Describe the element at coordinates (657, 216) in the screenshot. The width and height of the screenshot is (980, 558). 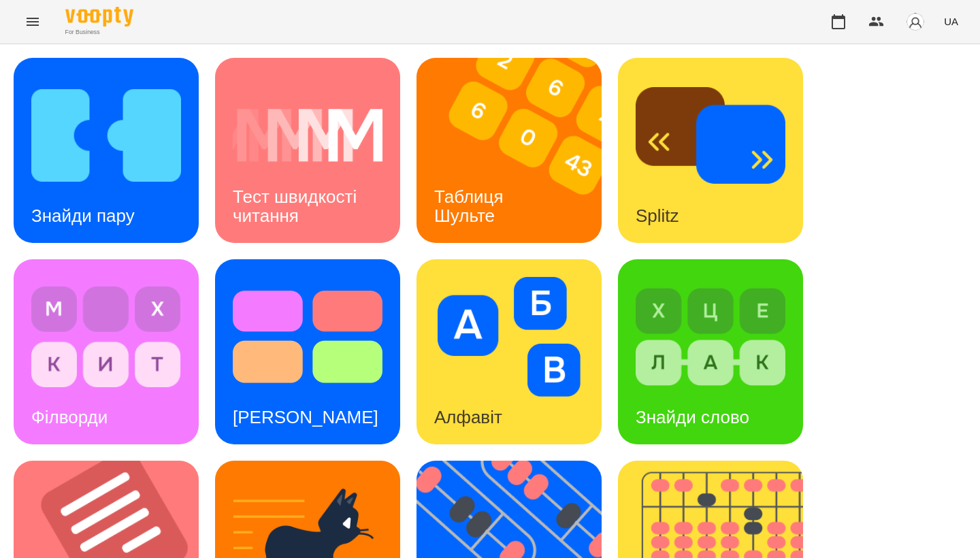
I see `h3: Splitz` at that location.